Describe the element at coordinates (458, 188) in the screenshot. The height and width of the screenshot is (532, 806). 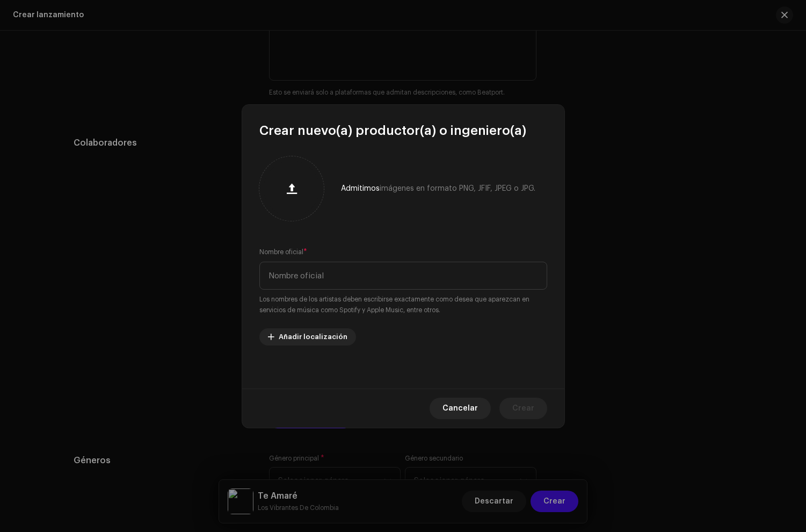
I see `span: imágenes en formato PNG, JFIF, JPEG o JPG.` at that location.